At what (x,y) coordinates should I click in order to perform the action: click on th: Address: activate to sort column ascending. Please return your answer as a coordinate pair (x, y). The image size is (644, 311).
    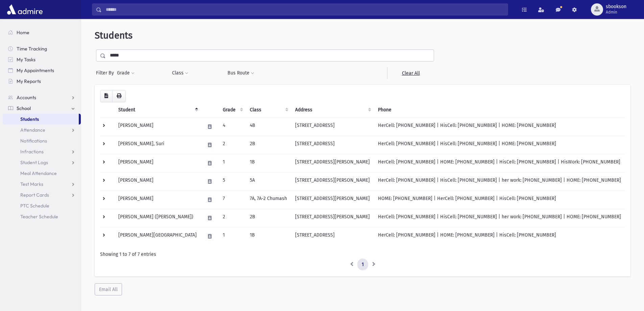
    Looking at the image, I should click on (332, 110).